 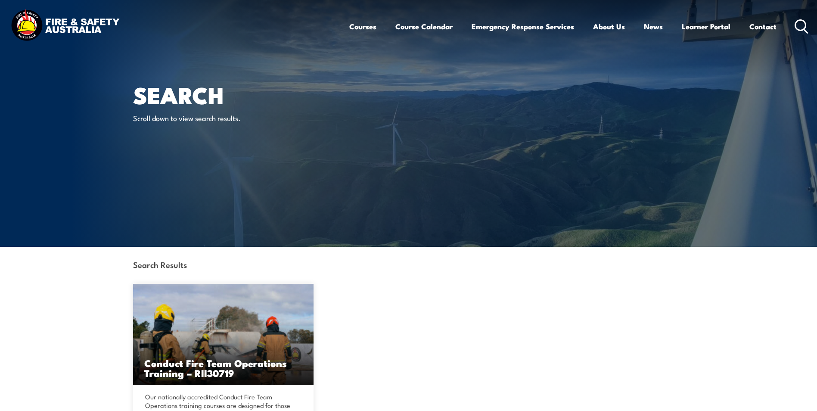 What do you see at coordinates (212, 118) in the screenshot?
I see `p: Scroll down to view search results.` at bounding box center [212, 118].